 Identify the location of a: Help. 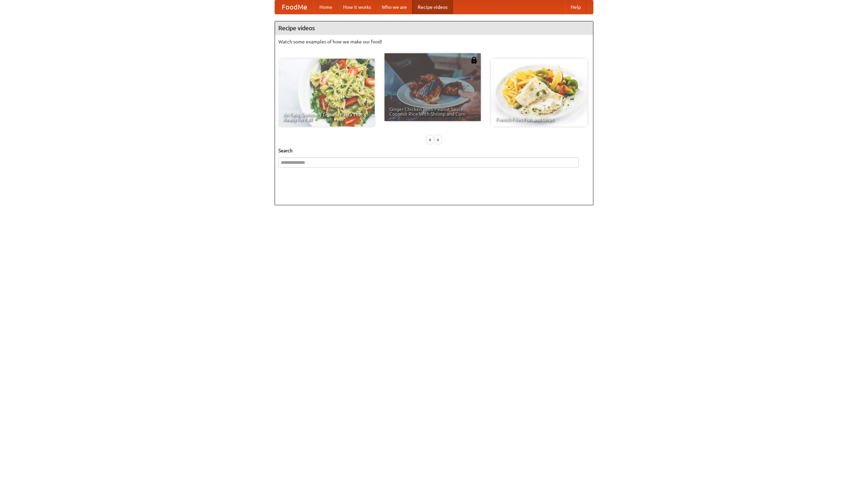
(576, 7).